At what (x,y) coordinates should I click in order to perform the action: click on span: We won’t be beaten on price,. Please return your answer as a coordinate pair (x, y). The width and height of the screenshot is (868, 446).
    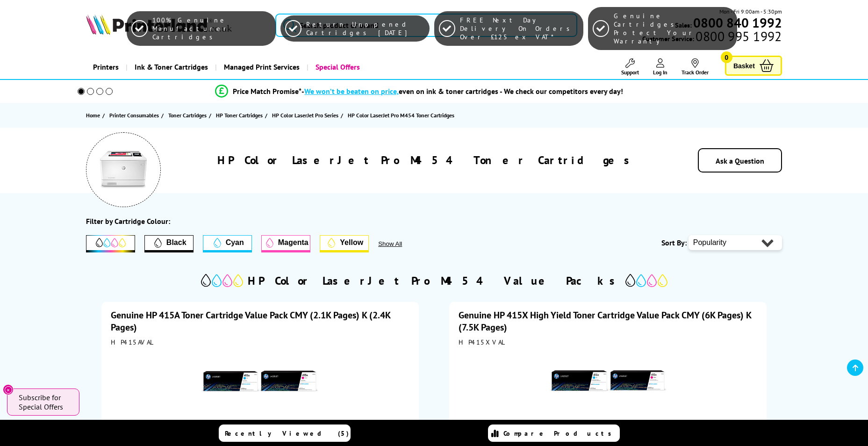
    Looking at the image, I should click on (352, 92).